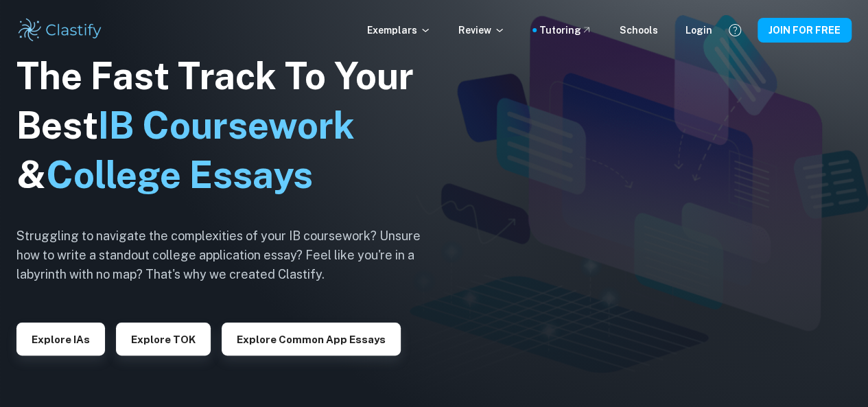  Describe the element at coordinates (59, 30) in the screenshot. I see `img: Clastify logo` at that location.